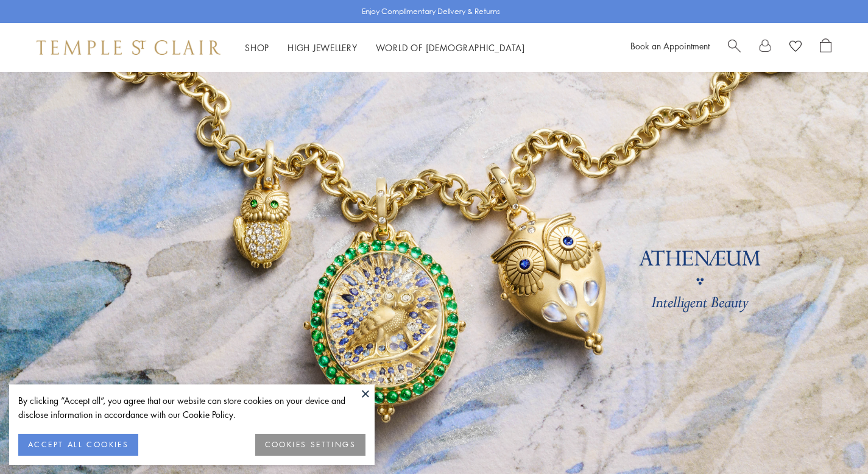  I want to click on img: Temple St. Clair, so click(129, 48).